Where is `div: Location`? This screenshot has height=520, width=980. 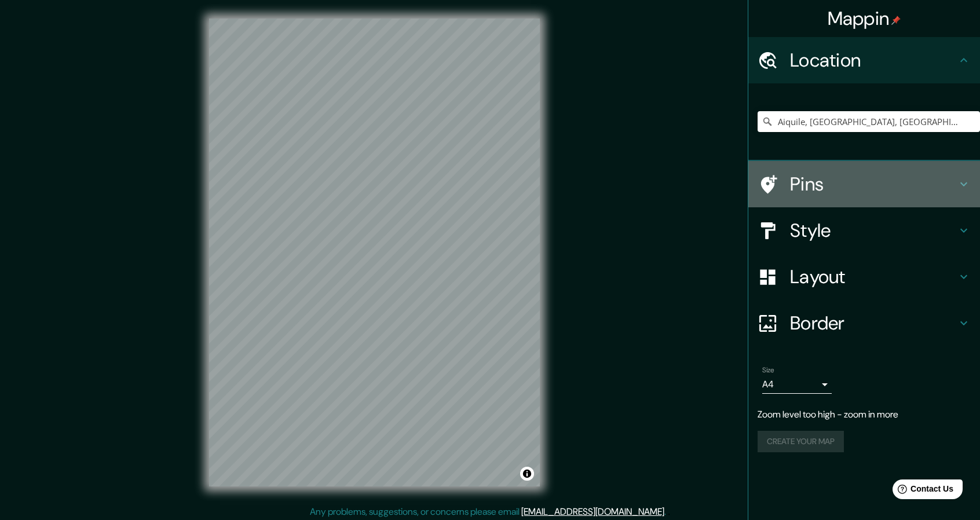 div: Location is located at coordinates (864, 60).